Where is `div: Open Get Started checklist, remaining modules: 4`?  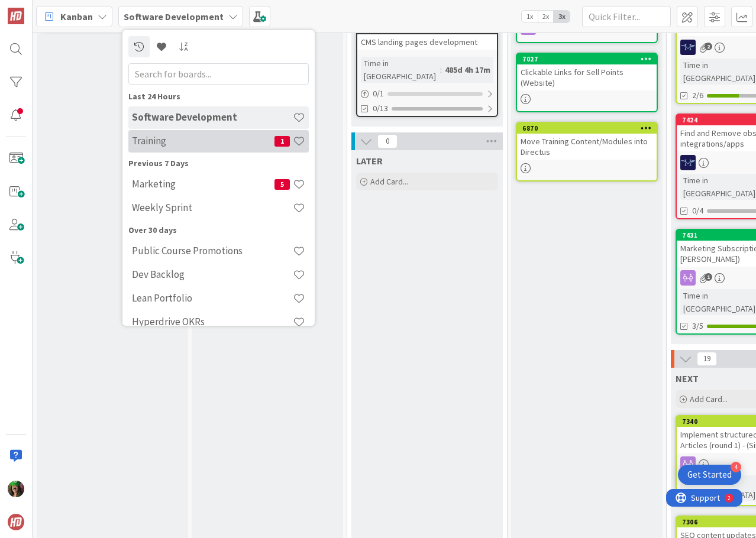
div: Open Get Started checklist, remaining modules: 4 is located at coordinates (709, 475).